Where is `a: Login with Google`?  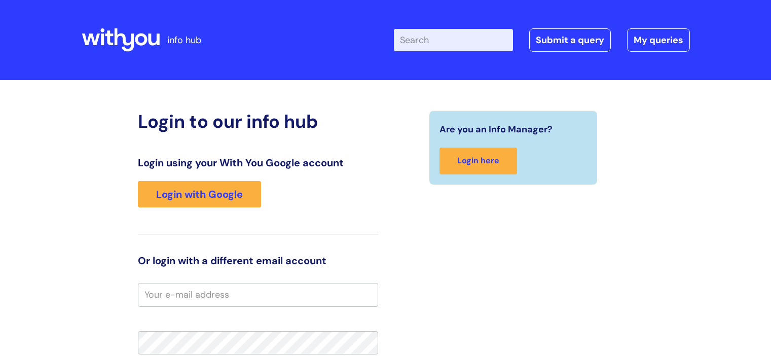 a: Login with Google is located at coordinates (199, 194).